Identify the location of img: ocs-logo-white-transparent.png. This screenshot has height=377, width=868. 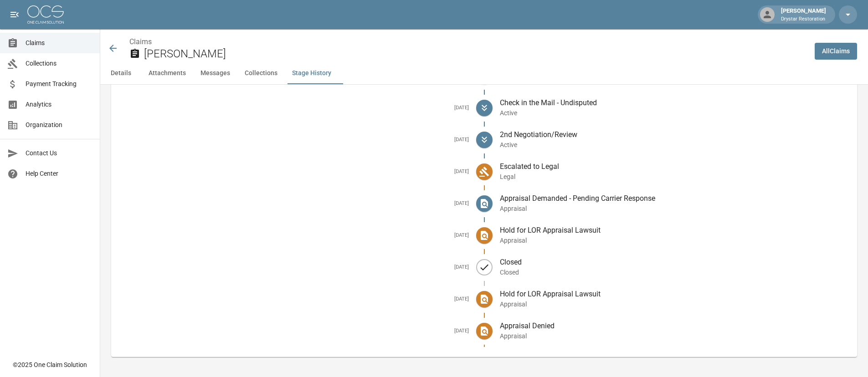
(46, 14).